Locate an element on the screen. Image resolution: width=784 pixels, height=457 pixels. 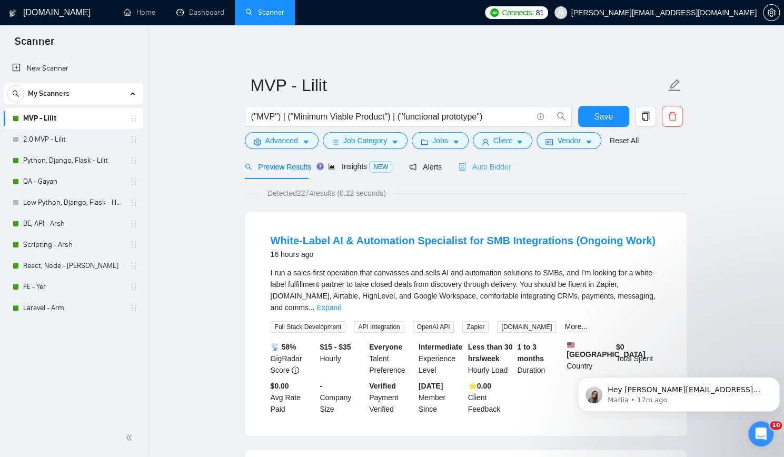
div: Company Size is located at coordinates (342, 397).